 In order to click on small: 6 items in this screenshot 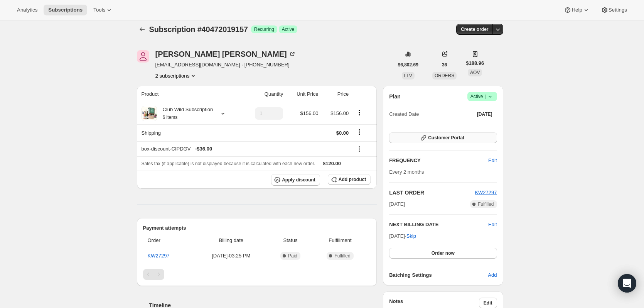, I will do `click(170, 117)`.